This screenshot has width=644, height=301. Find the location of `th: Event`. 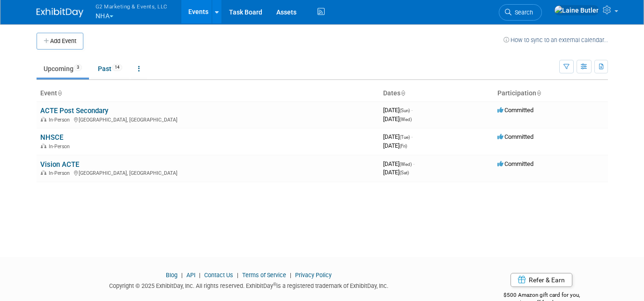

th: Event is located at coordinates (208, 94).